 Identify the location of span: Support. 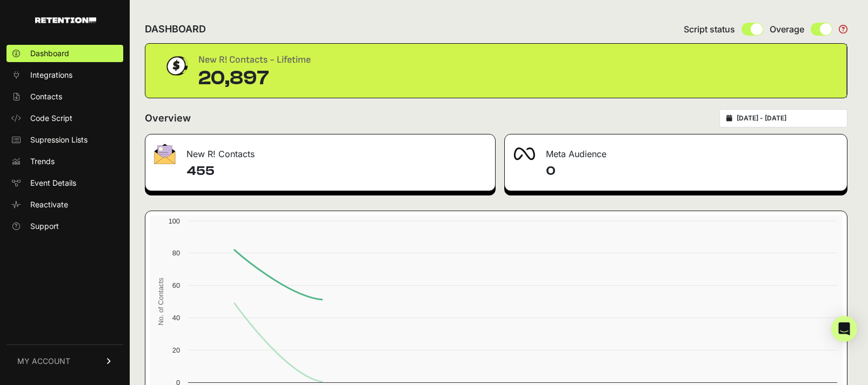
(44, 226).